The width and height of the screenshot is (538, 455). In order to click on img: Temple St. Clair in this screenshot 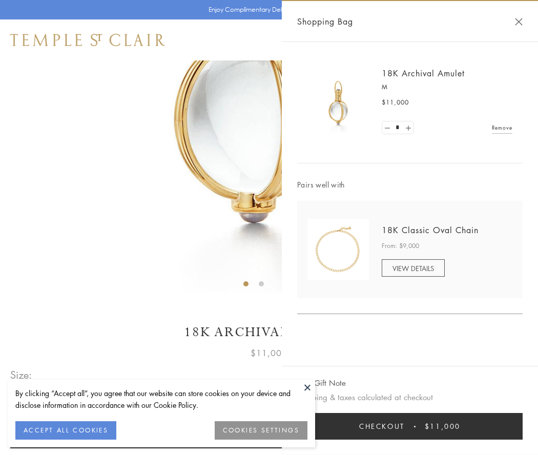, I will do `click(88, 40)`.